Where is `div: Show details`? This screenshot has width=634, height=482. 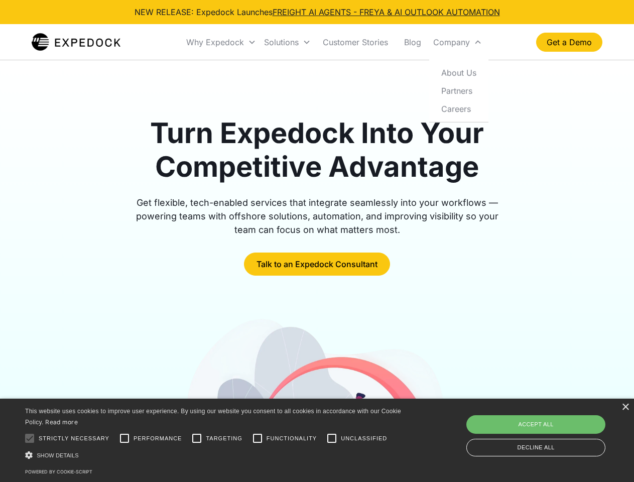 div: Show details is located at coordinates (215, 454).